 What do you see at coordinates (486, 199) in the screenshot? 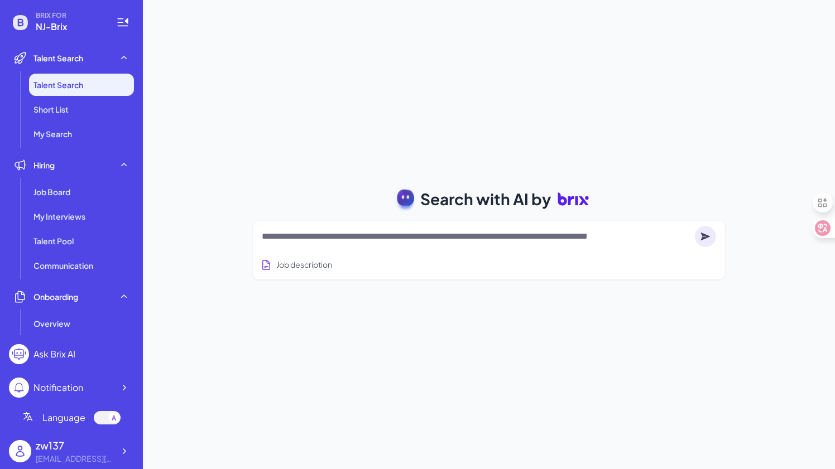
I see `span: Search with AI by` at bounding box center [486, 199].